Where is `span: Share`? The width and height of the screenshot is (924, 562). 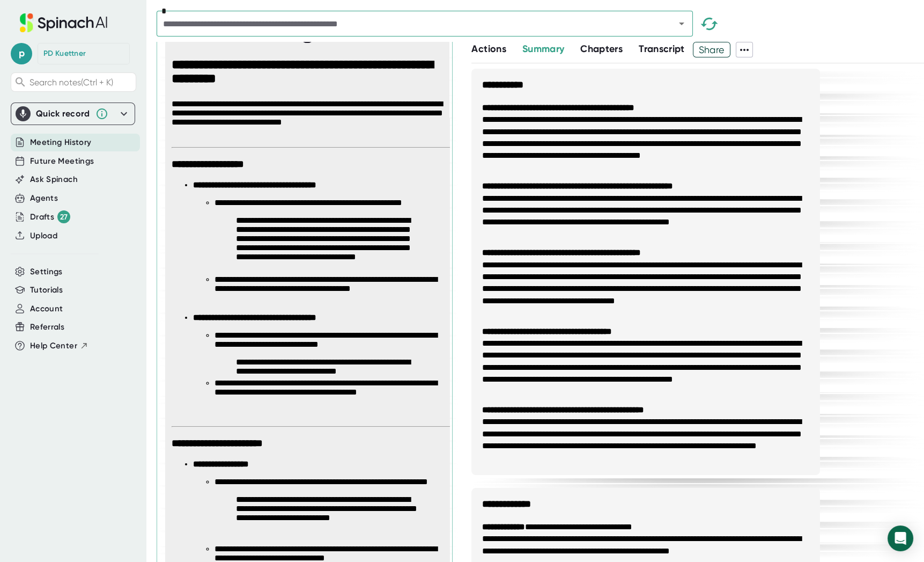
span: Share is located at coordinates (712, 50).